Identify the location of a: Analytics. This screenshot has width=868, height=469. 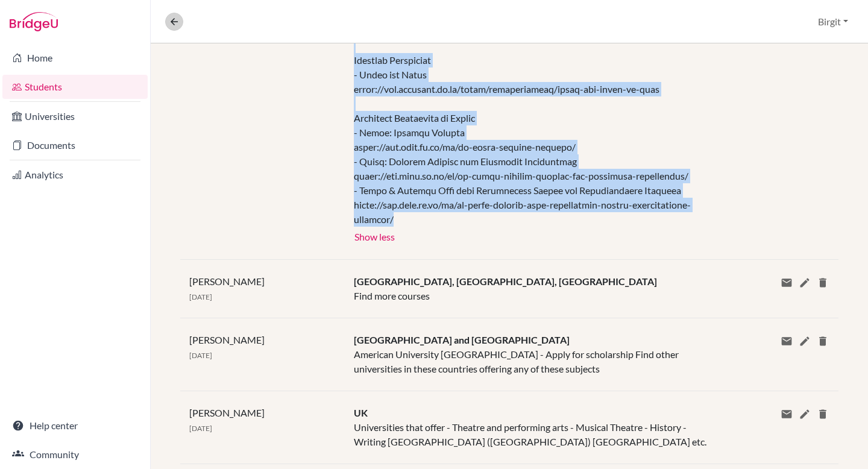
(75, 175).